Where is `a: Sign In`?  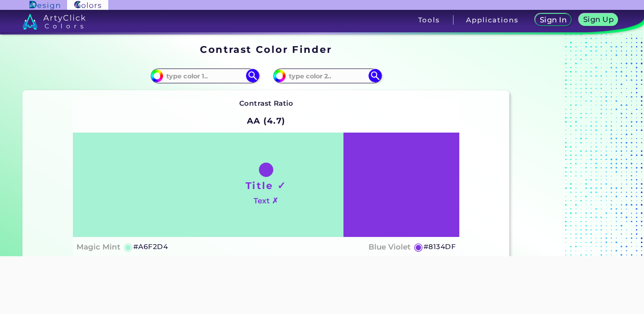 a: Sign In is located at coordinates (553, 20).